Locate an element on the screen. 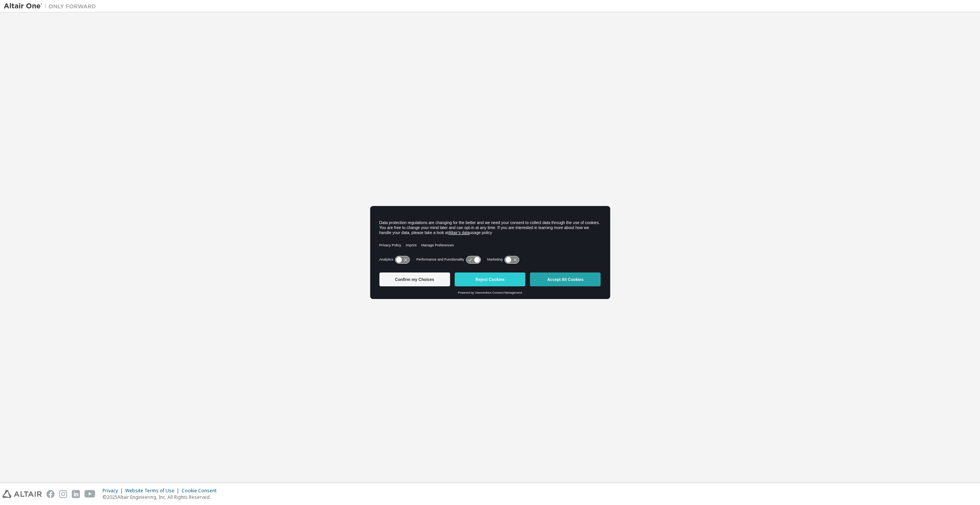  div: Privacy is located at coordinates (113, 490).